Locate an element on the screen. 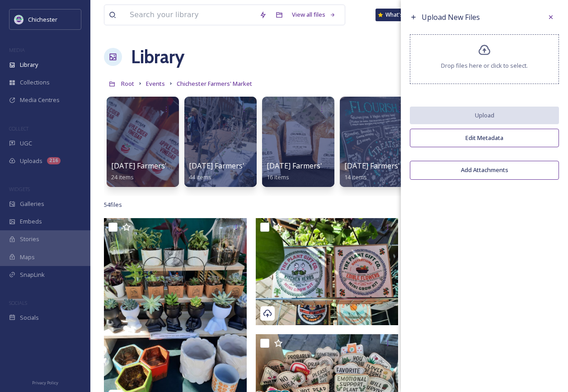 The width and height of the screenshot is (568, 392). span: SOCIALS is located at coordinates (18, 303).